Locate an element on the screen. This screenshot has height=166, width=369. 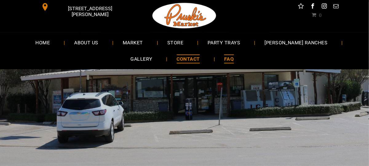
span: 0 is located at coordinates (321, 15).